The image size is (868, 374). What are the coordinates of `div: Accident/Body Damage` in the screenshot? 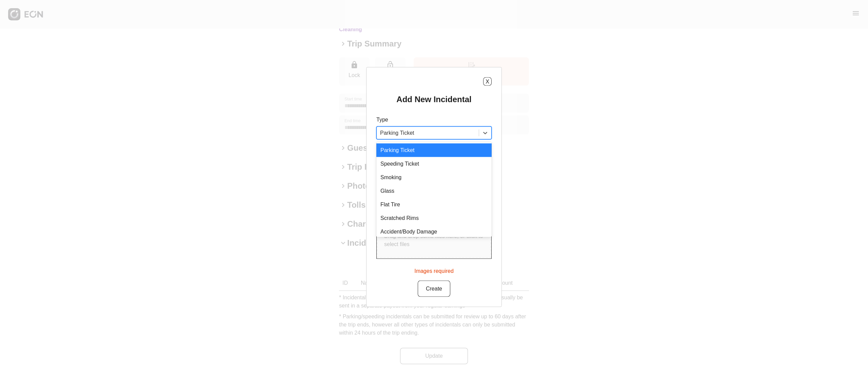 It's located at (434, 232).